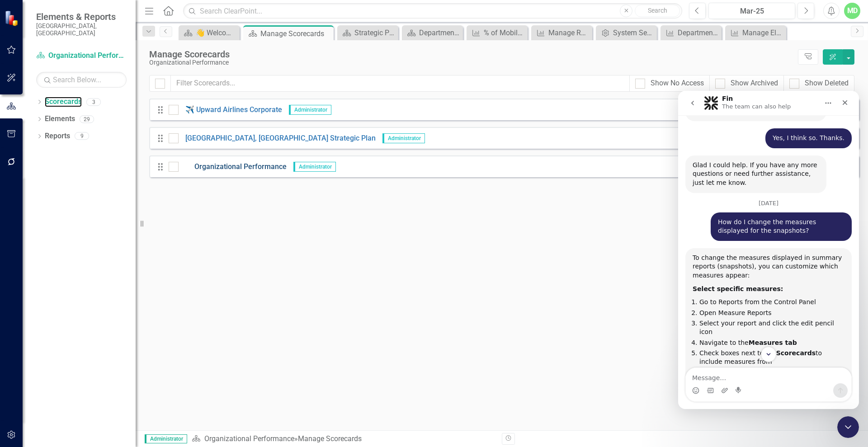 The image size is (868, 447). What do you see at coordinates (60, 119) in the screenshot?
I see `a: Elements` at bounding box center [60, 119].